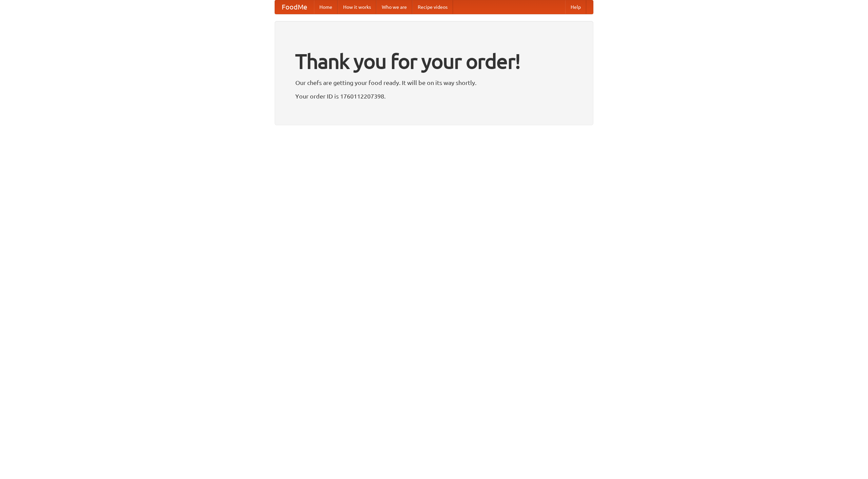  What do you see at coordinates (326, 7) in the screenshot?
I see `a: Home` at bounding box center [326, 7].